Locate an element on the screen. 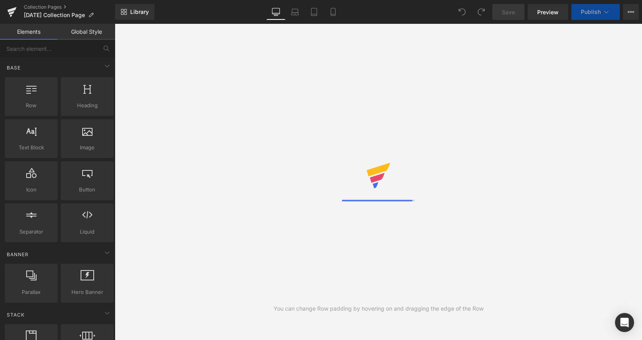 The width and height of the screenshot is (642, 340). span: Banner is located at coordinates (17, 254).